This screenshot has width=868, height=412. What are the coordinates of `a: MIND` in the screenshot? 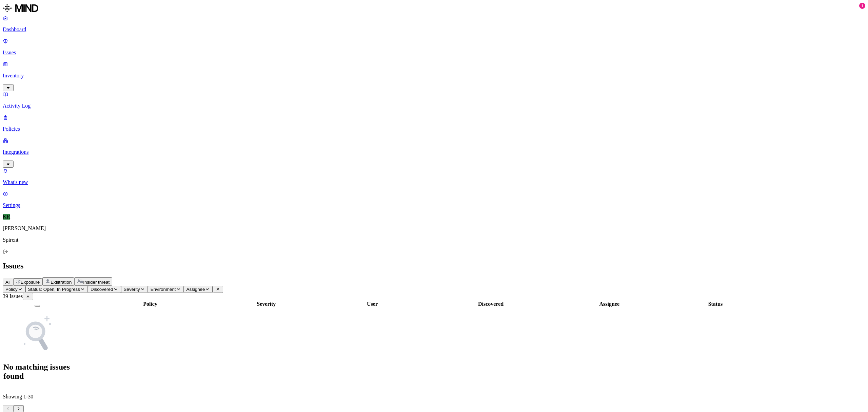 It's located at (434, 9).